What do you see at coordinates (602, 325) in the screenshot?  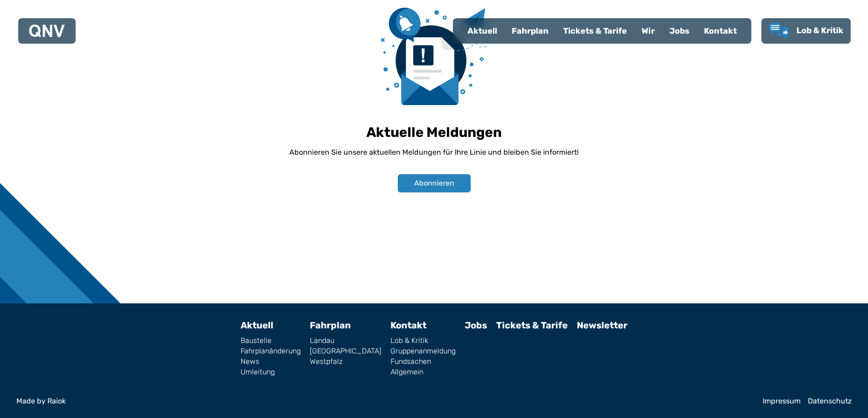 I see `a: Newsletter` at bounding box center [602, 325].